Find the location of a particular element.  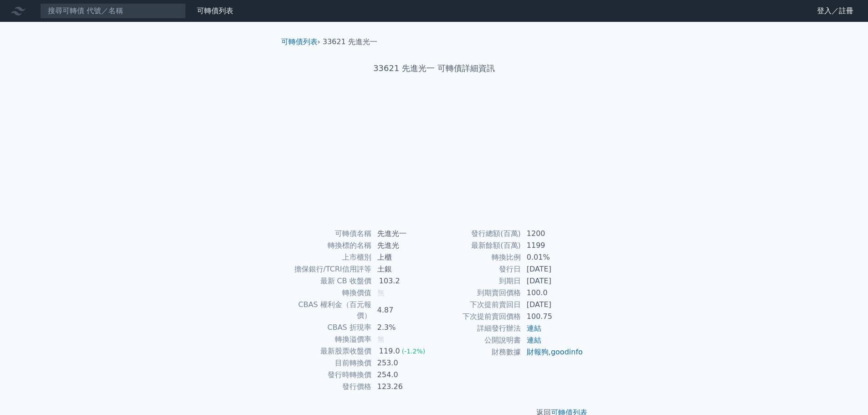

td: 到期賣回價格 is located at coordinates (478, 293).